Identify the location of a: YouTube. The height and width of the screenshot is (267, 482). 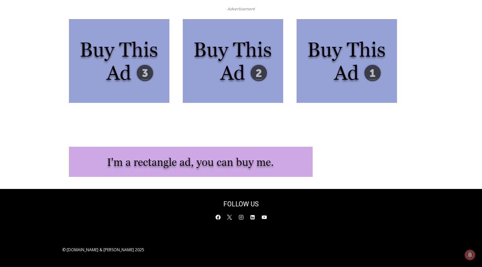
(264, 217).